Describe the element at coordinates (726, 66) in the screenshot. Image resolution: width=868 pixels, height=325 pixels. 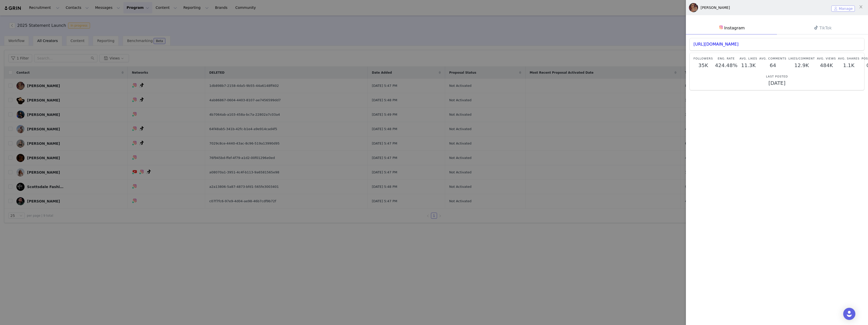
I see `p: 424.48%` at that location.